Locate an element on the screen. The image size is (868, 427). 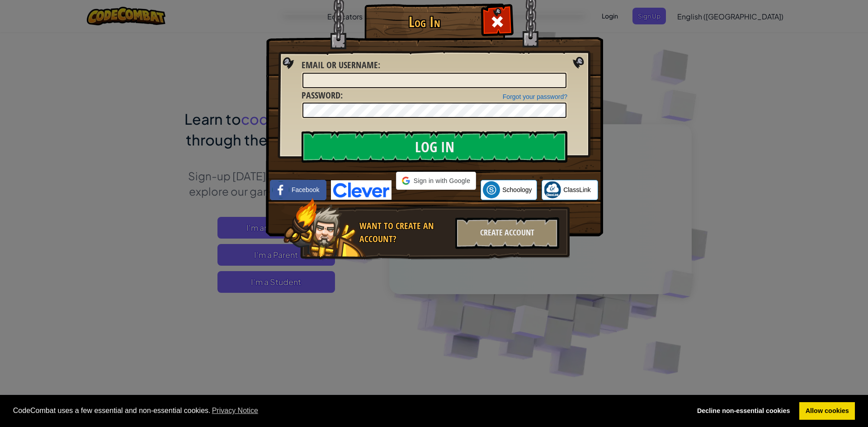
input: Log In is located at coordinates (434, 147).